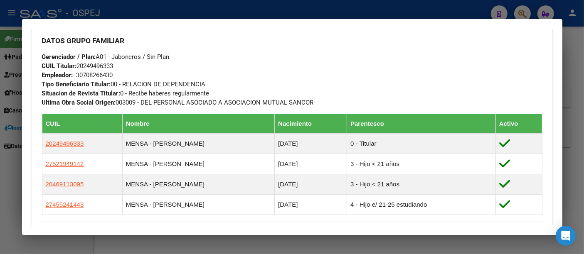 This screenshot has height=254, width=584. Describe the element at coordinates (124, 84) in the screenshot. I see `span: 00 - RELACION DE DEPENDENCIA` at that location.